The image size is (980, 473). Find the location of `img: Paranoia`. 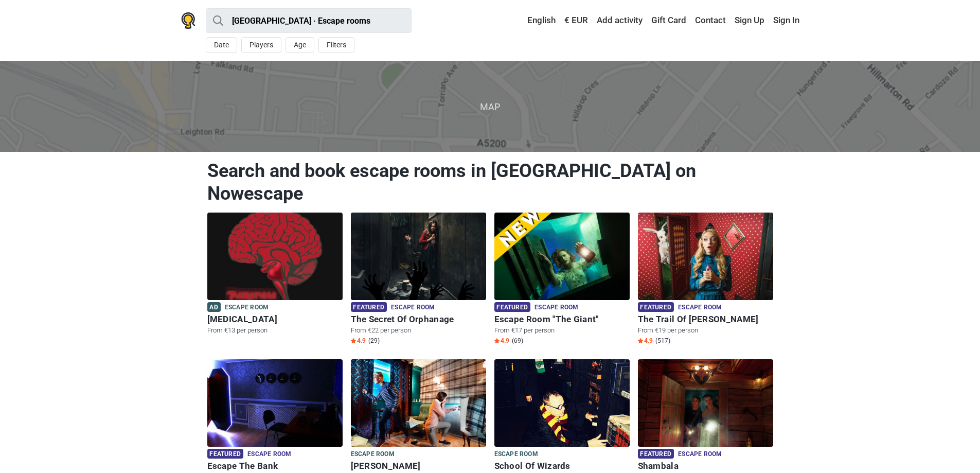

img: Paranoia is located at coordinates (275, 257).